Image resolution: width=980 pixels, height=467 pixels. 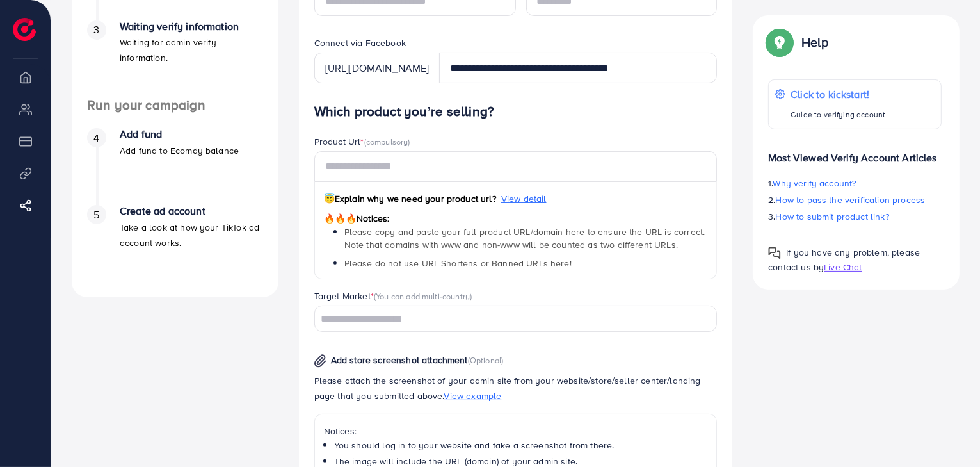 I want to click on span: (You can add multi-country), so click(x=423, y=296).